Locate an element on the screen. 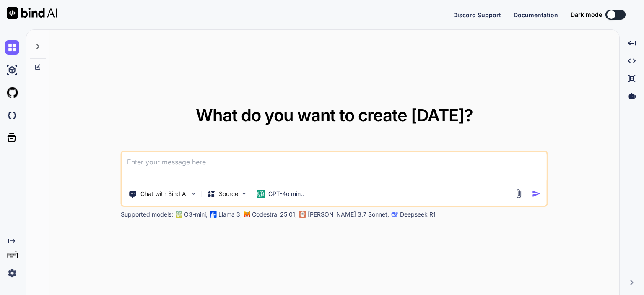 This screenshot has width=644, height=295. img: Pick Tools is located at coordinates (194, 194).